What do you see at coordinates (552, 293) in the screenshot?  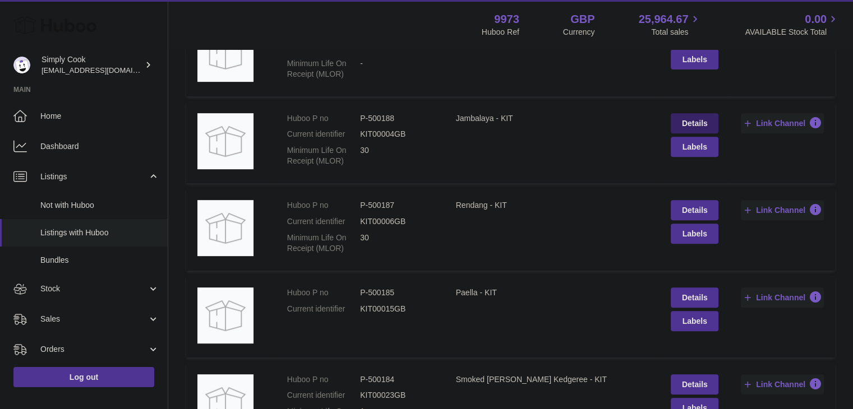 I see `div: Paella - KIT` at bounding box center [552, 293].